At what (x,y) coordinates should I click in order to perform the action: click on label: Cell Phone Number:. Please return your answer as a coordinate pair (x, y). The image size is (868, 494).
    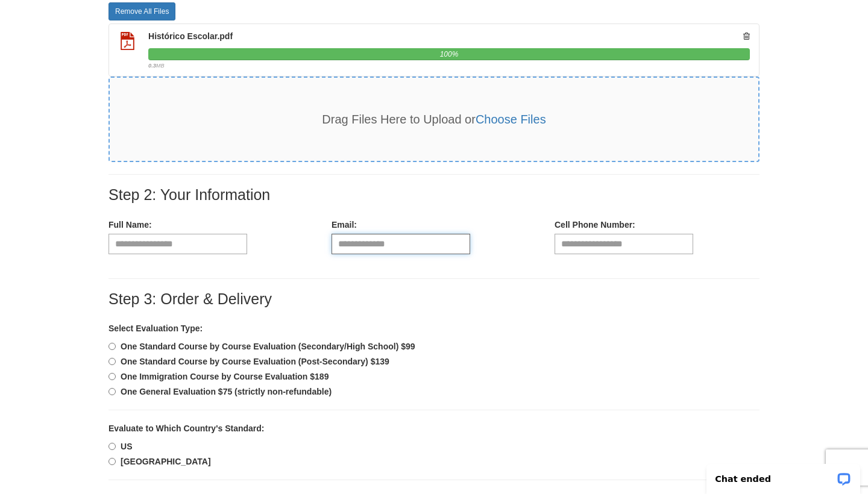
    Looking at the image, I should click on (595, 225).